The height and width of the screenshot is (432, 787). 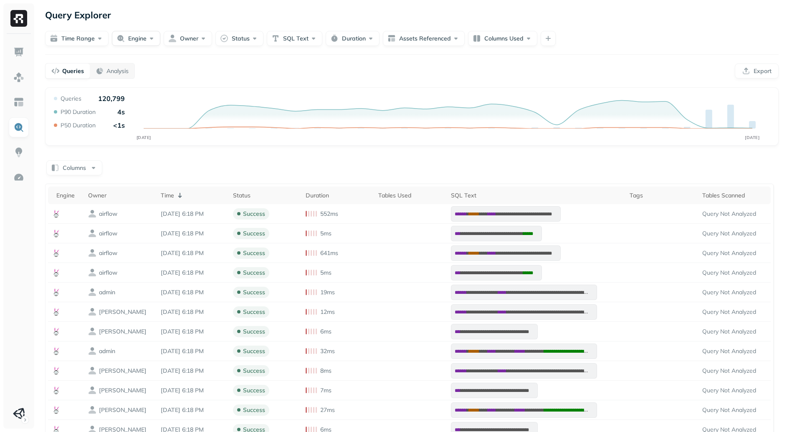 I want to click on div: Time, so click(x=193, y=195).